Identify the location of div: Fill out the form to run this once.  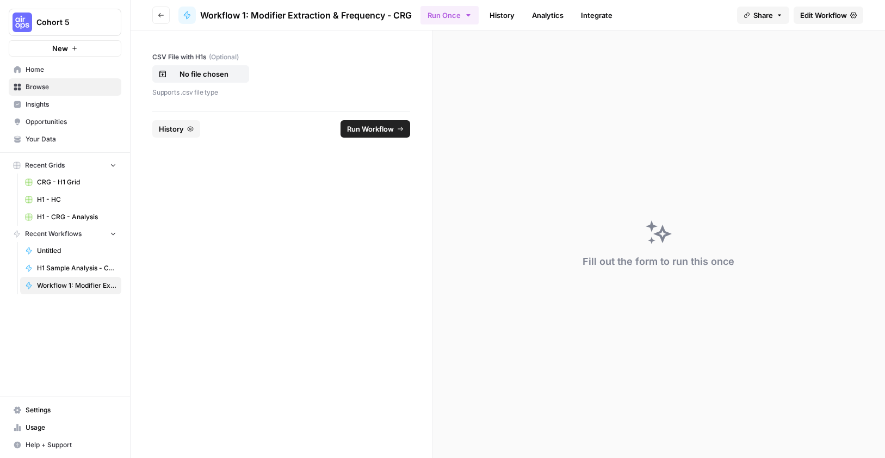
(658, 262).